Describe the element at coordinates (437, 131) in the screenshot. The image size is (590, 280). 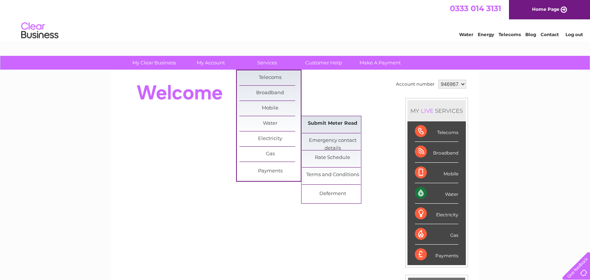
I see `div: Telecoms` at that location.